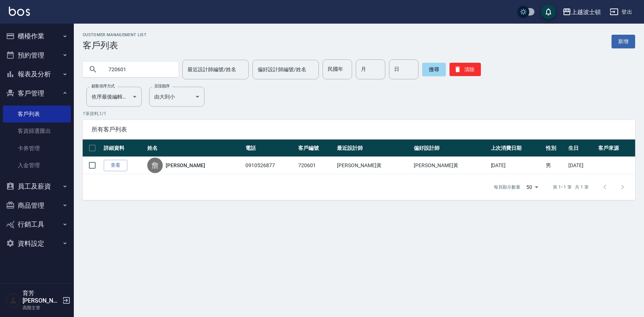  I want to click on a: 新增, so click(623, 41).